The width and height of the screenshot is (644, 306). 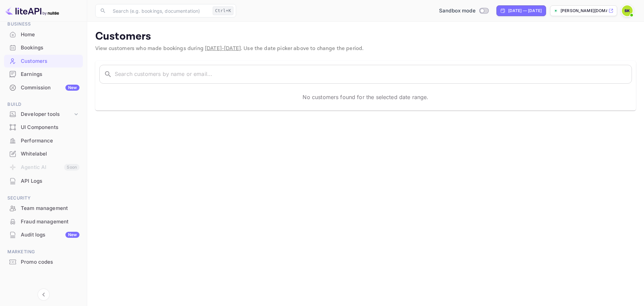 What do you see at coordinates (43, 208) in the screenshot?
I see `a: Team management` at bounding box center [43, 208].